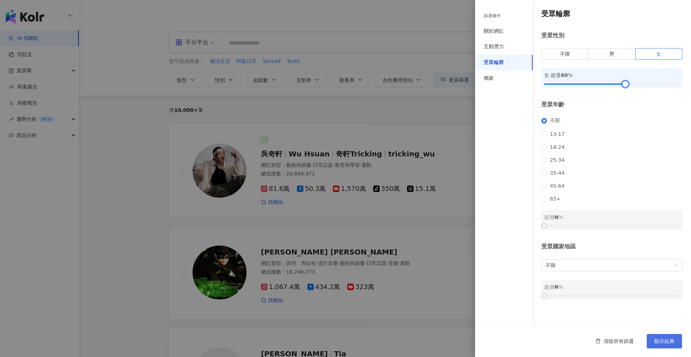 This screenshot has height=357, width=691. I want to click on span: 男, so click(612, 54).